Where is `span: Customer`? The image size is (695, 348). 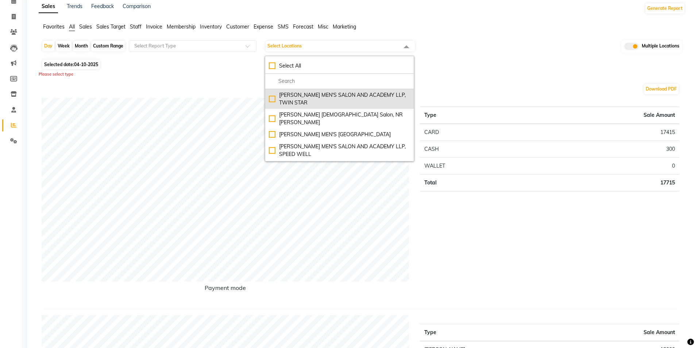
span: Customer is located at coordinates (238, 27).